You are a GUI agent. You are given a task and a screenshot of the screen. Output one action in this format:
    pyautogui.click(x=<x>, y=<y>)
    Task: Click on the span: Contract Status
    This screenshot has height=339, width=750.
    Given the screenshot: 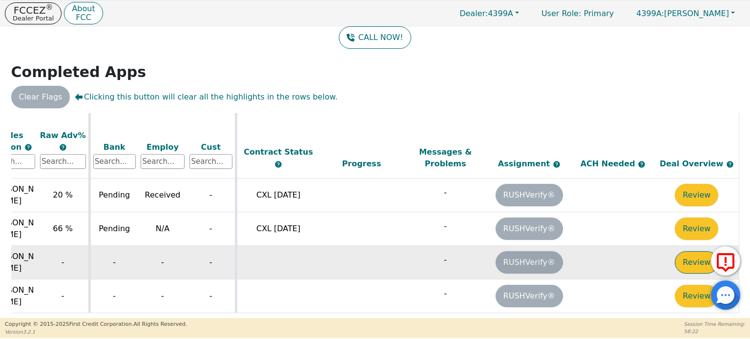 What is the action you would take?
    pyautogui.click(x=278, y=152)
    